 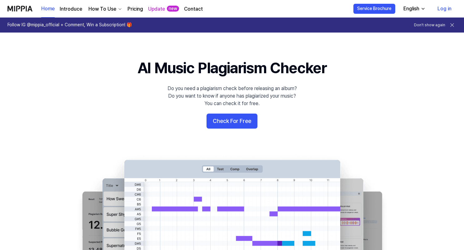 What do you see at coordinates (135, 9) in the screenshot?
I see `a: Pricing` at bounding box center [135, 9].